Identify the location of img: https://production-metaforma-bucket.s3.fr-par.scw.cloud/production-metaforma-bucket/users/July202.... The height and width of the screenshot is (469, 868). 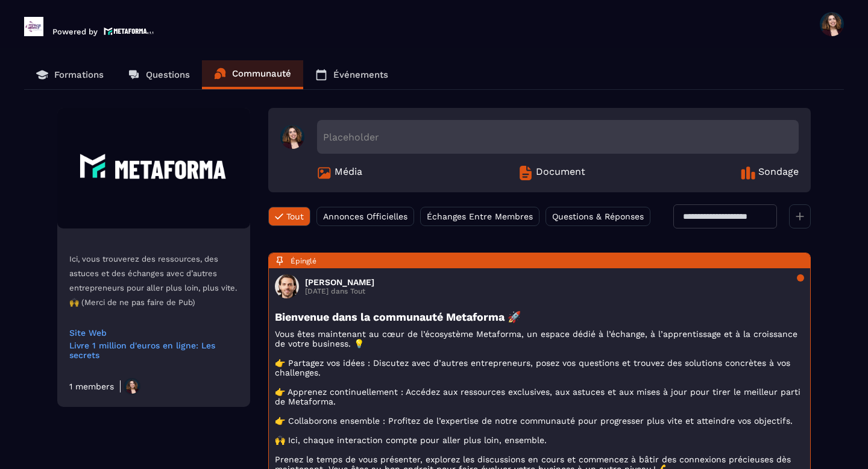
(132, 387).